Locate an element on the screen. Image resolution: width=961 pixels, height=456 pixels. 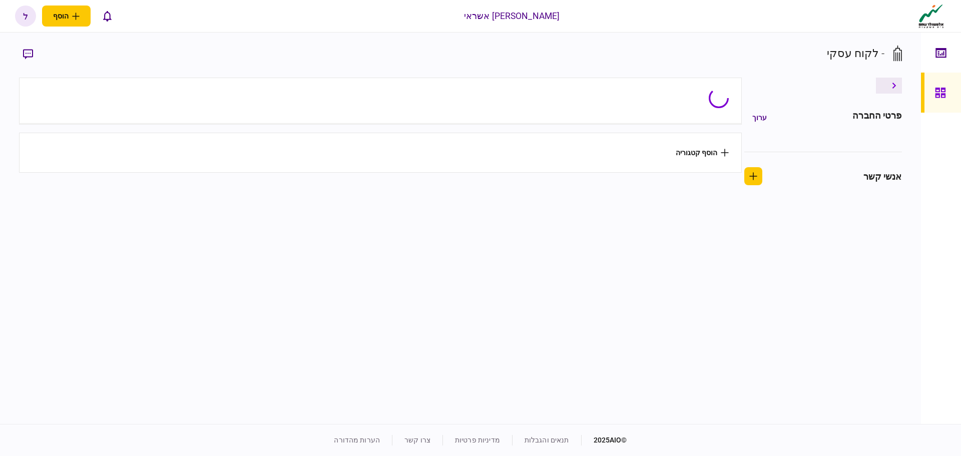
a: מדיניות פרטיות is located at coordinates (478, 440).